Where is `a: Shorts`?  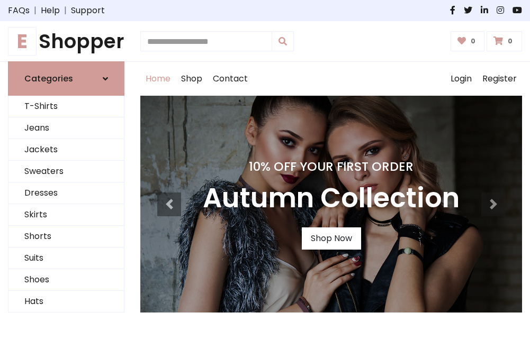
a: Shorts is located at coordinates (66, 237).